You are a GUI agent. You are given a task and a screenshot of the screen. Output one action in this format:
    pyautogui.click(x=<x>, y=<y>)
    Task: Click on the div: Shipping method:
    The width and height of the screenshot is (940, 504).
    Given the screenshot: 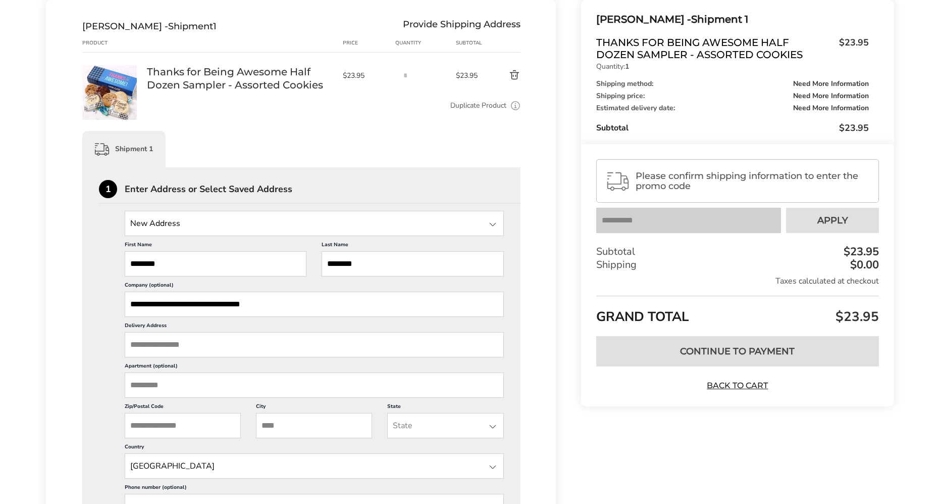 What is the action you would take?
    pyautogui.click(x=733, y=84)
    